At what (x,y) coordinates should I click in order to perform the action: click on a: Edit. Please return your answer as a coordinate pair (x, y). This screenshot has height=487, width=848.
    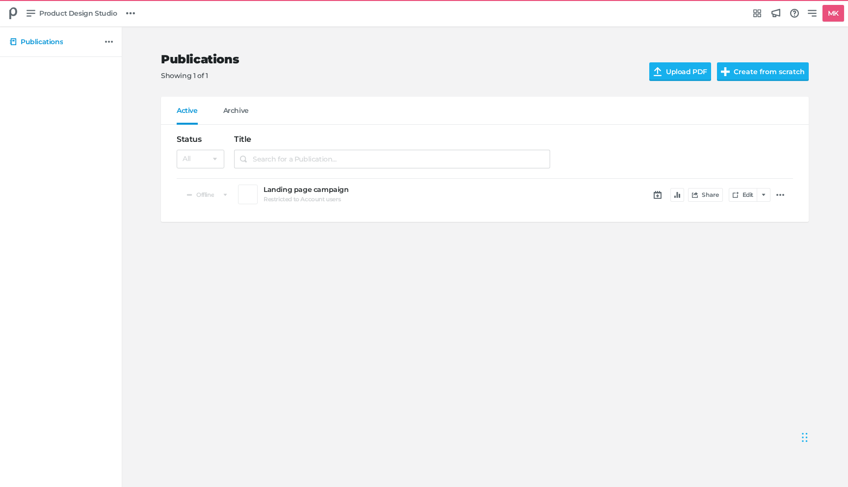
    Looking at the image, I should click on (743, 195).